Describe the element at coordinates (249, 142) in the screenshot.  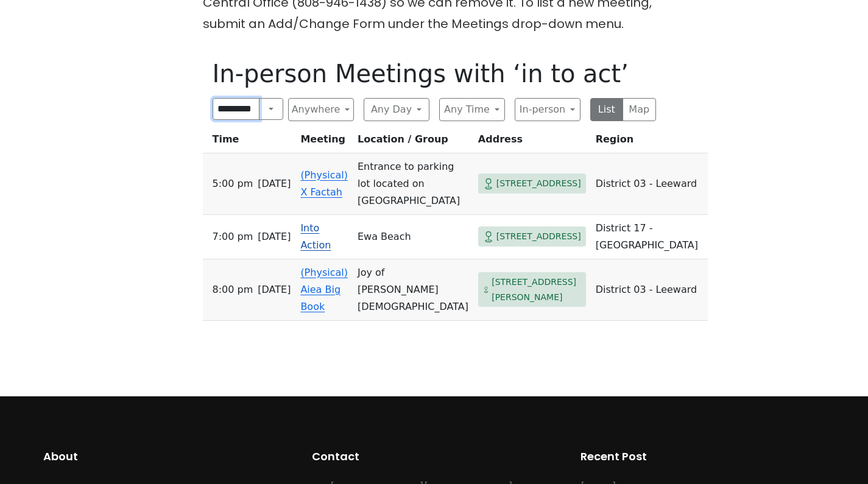
I see `th: Time` at that location.